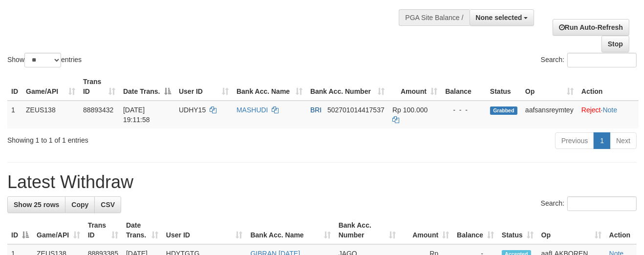  What do you see at coordinates (623, 140) in the screenshot?
I see `a: Next` at bounding box center [623, 140].